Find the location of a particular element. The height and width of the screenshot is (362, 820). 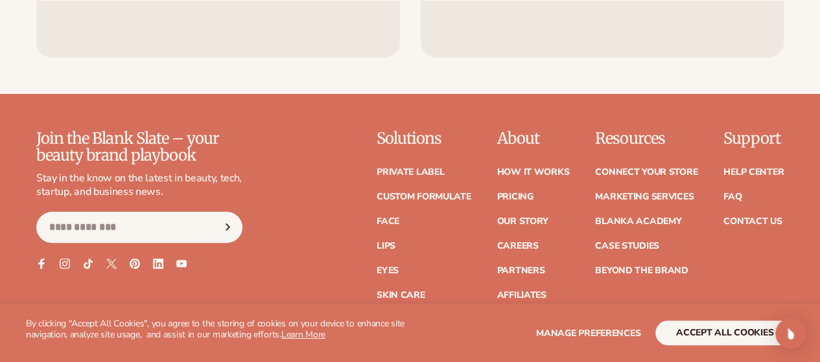

a: Beyond the brand is located at coordinates (642, 271).